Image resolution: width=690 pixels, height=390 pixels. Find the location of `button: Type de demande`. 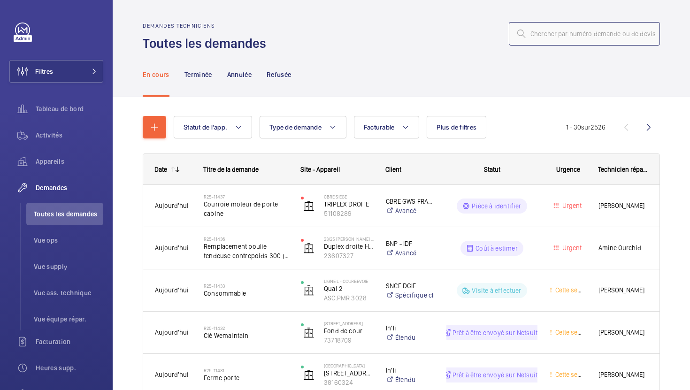

button: Type de demande is located at coordinates (303, 127).